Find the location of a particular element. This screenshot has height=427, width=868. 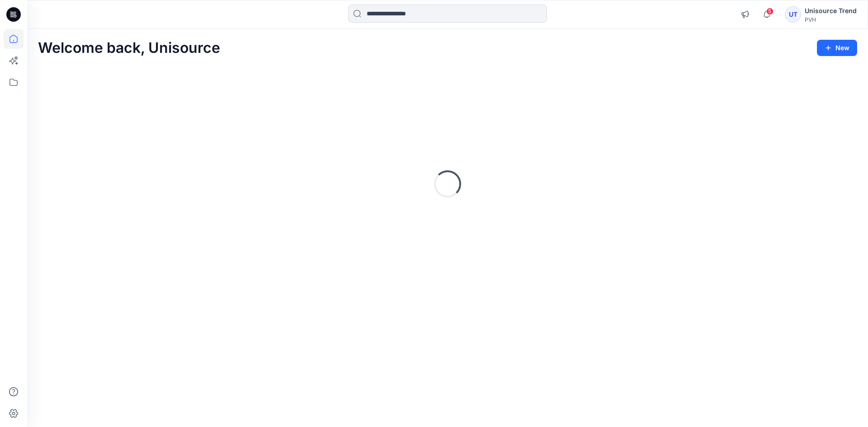

div: PVH is located at coordinates (831, 19).